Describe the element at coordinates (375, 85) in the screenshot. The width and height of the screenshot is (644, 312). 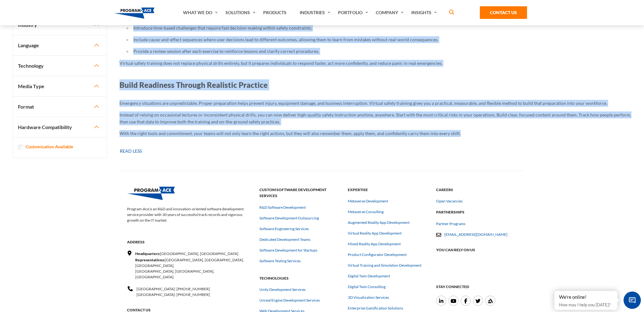
I see `h2: Build Readiness Through Realistic Practice` at that location.